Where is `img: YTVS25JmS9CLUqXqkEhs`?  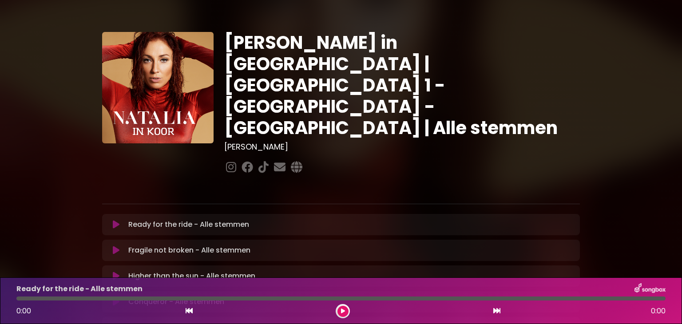 img: YTVS25JmS9CLUqXqkEhs is located at coordinates (158, 87).